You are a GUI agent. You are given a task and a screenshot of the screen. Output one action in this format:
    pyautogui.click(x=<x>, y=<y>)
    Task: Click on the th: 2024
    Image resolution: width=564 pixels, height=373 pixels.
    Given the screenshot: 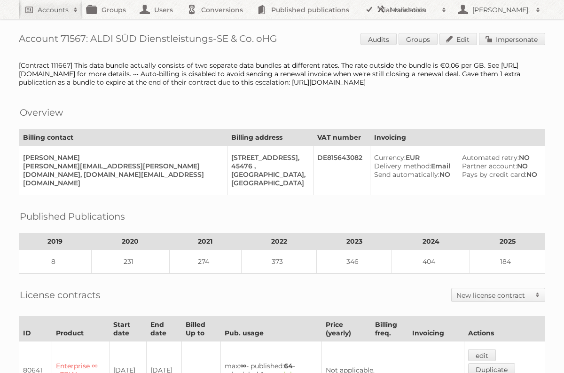 What is the action you would take?
    pyautogui.click(x=431, y=241)
    